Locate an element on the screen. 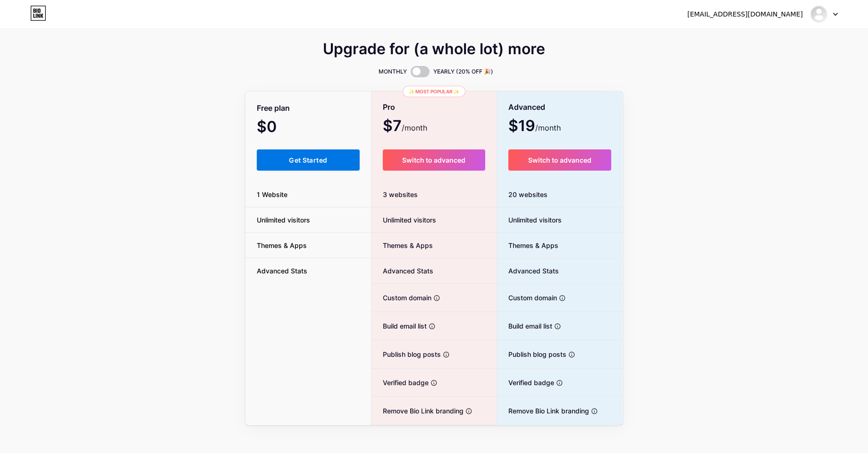  img: trainwright is located at coordinates (819, 14).